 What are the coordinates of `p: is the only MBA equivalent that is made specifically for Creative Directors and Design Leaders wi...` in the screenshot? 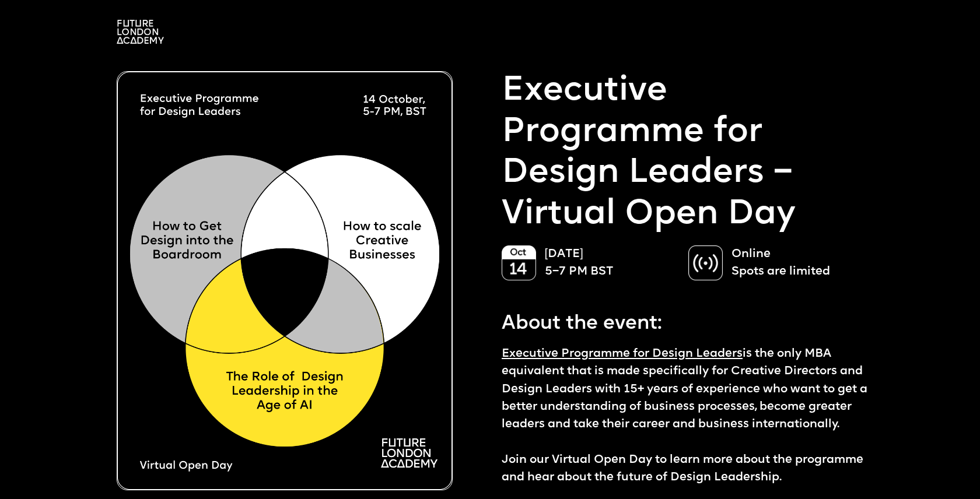 It's located at (688, 415).